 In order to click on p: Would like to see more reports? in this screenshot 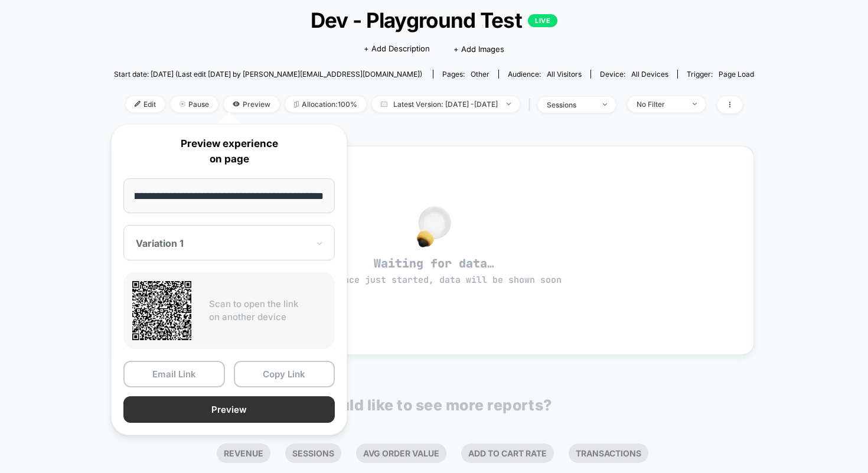, I will do `click(434, 405)`.